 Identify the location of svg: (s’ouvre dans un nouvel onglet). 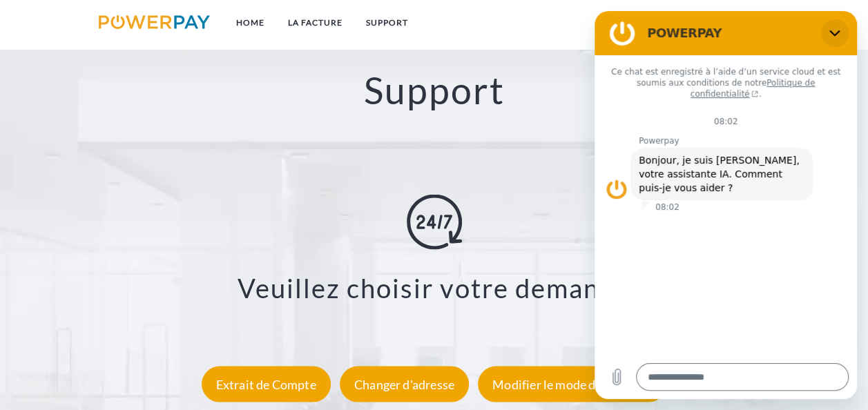
(159, 83).